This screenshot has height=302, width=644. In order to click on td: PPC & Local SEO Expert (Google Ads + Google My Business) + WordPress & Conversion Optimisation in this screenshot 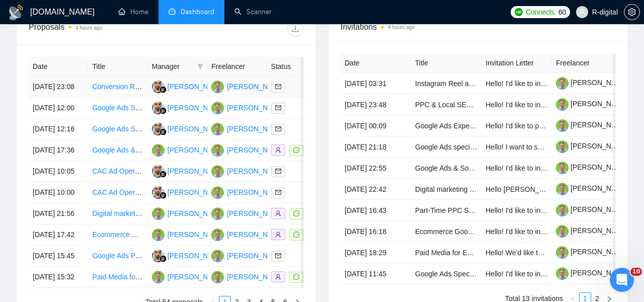, I will do `click(446, 105)`.